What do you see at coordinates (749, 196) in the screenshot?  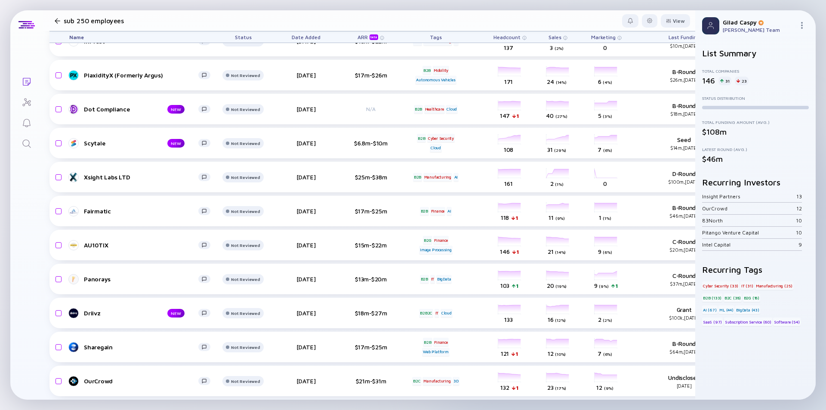 I see `div: Insight Partners` at bounding box center [749, 196].